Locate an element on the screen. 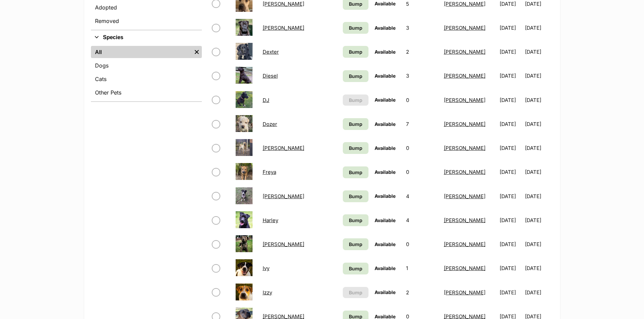 Image resolution: width=644 pixels, height=319 pixels. a: Harley is located at coordinates (270, 220).